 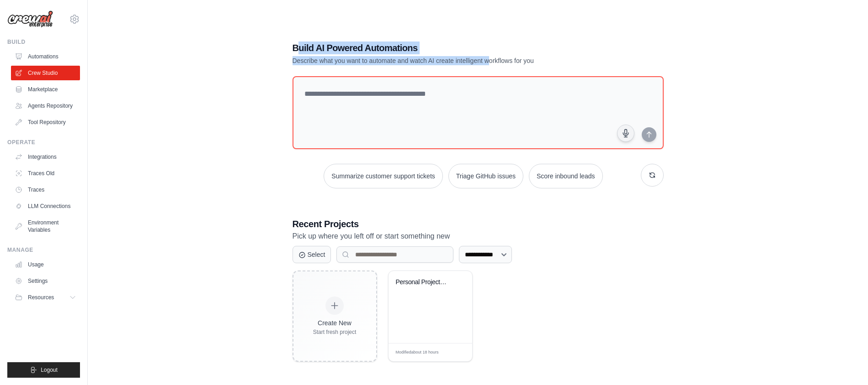 What do you see at coordinates (566, 176) in the screenshot?
I see `button: Score inbound leads` at bounding box center [566, 176].